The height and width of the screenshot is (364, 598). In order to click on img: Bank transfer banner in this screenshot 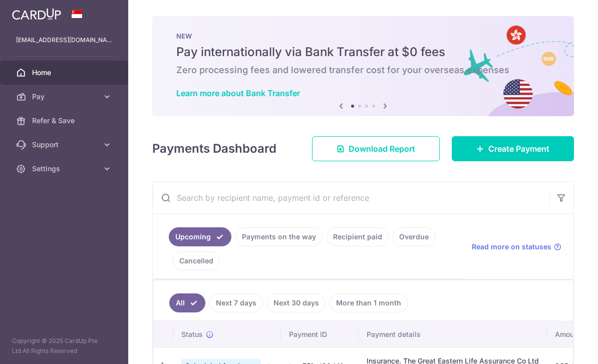, I will do `click(363, 66)`.